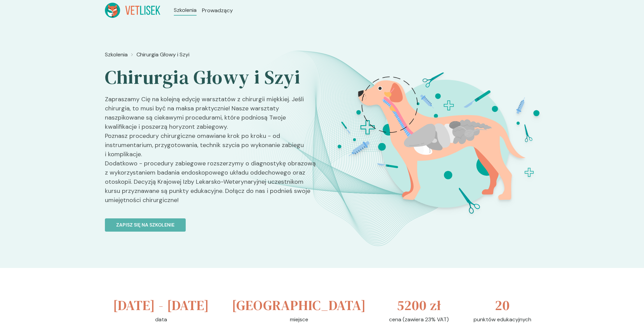 The height and width of the screenshot is (324, 644). I want to click on p: cena (zawiera 23% VAT), so click(419, 319).